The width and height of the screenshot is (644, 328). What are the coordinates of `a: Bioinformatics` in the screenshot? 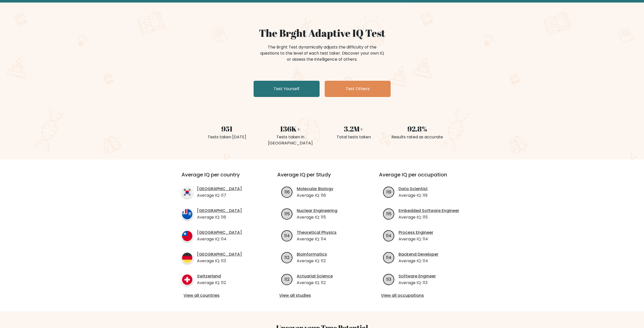 It's located at (312, 255).